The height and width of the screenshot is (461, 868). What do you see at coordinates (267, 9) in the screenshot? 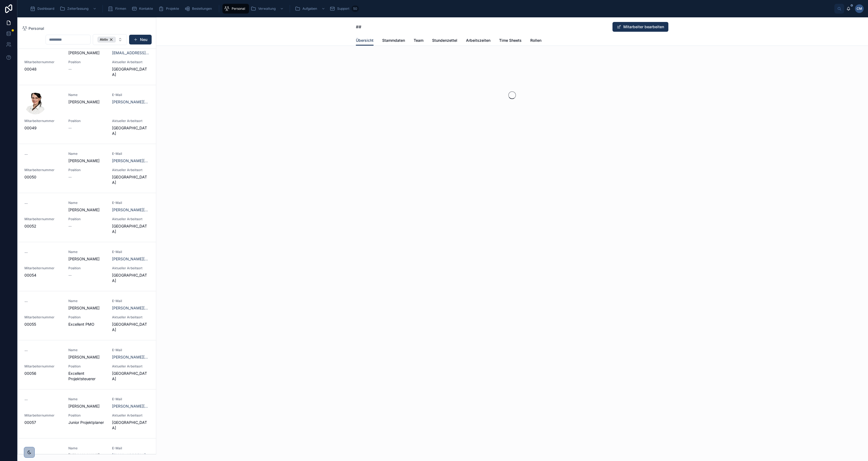
I see `span: Verwaltung` at bounding box center [267, 9].